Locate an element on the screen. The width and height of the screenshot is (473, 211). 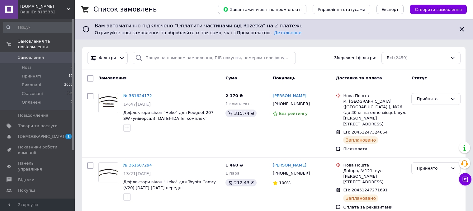
span: 1 is located at coordinates (69, 136).